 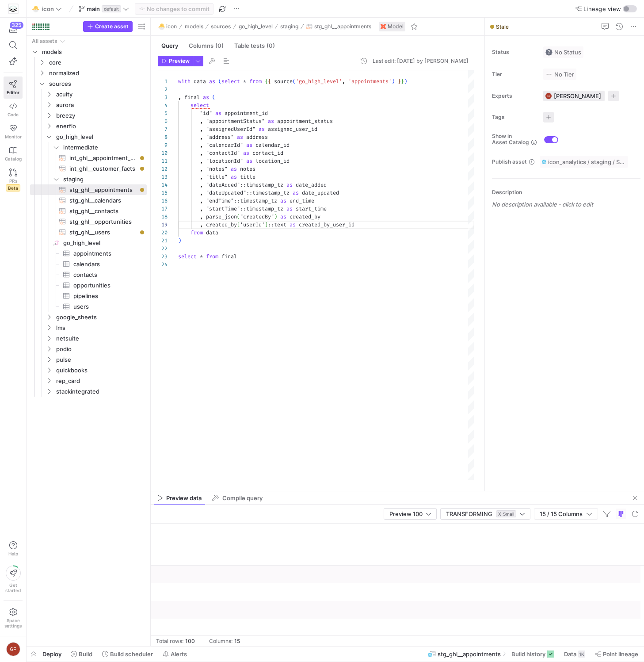 I want to click on span: Build, so click(x=86, y=654).